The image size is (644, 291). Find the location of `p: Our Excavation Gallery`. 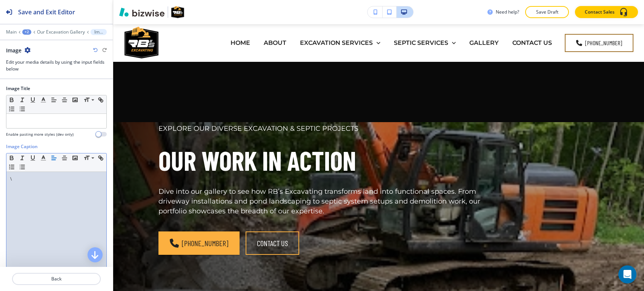

p: Our Excavation Gallery is located at coordinates (61, 32).